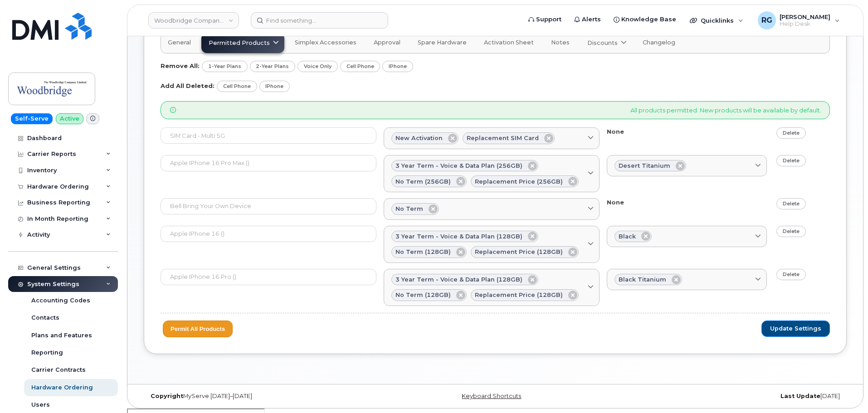  Describe the element at coordinates (686, 236) in the screenshot. I see `a: Black` at that location.